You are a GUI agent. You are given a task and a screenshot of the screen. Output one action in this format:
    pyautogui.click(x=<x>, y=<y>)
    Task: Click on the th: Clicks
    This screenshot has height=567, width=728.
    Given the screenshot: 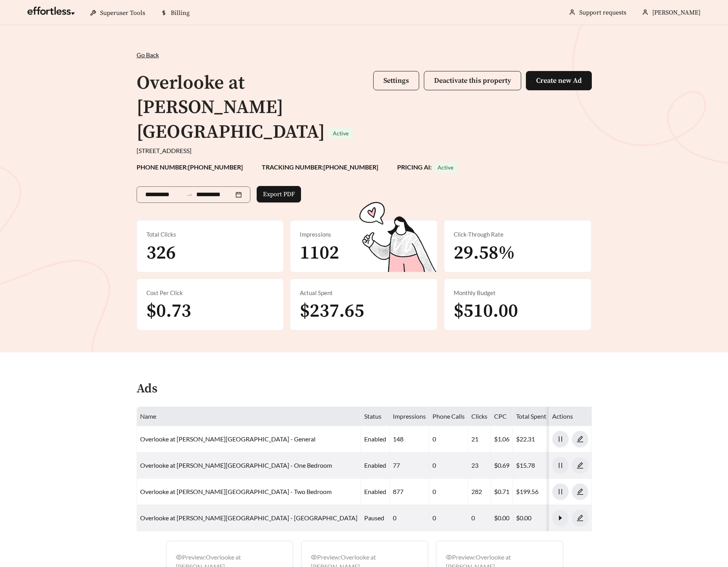 What is the action you would take?
    pyautogui.click(x=480, y=416)
    